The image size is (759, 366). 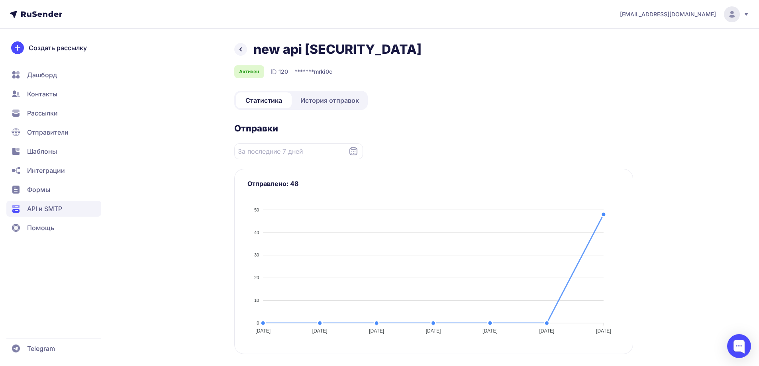 I want to click on tspan: 30, so click(x=257, y=255).